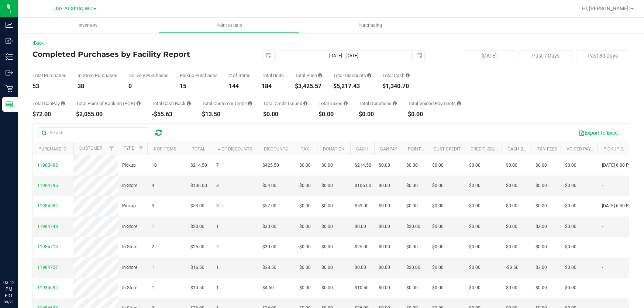 This screenshot has width=644, height=308. What do you see at coordinates (270, 165) in the screenshot?
I see `span: $425.50` at bounding box center [270, 165].